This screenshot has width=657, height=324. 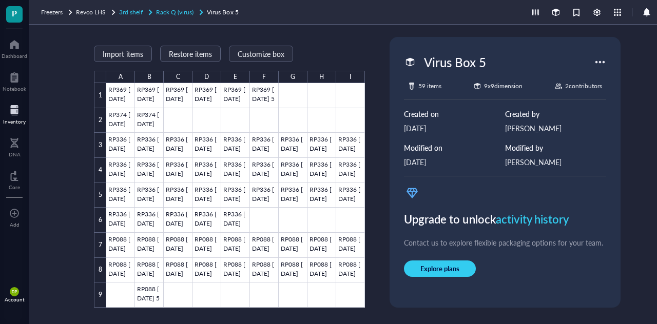 I want to click on div: C, so click(x=178, y=77).